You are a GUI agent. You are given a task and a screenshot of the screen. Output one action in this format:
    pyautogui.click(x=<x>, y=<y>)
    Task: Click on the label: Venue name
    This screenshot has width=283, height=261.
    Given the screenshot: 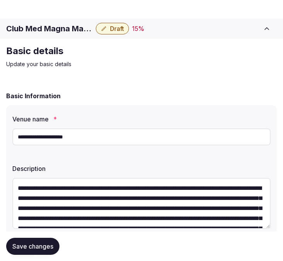 What is the action you would take?
    pyautogui.click(x=141, y=119)
    